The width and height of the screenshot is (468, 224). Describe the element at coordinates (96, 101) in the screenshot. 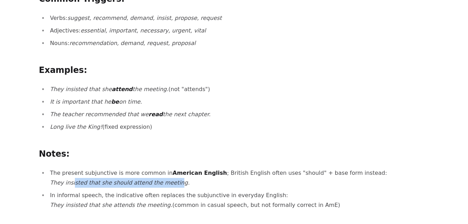

I see `em: It is important that he on time.` at that location.